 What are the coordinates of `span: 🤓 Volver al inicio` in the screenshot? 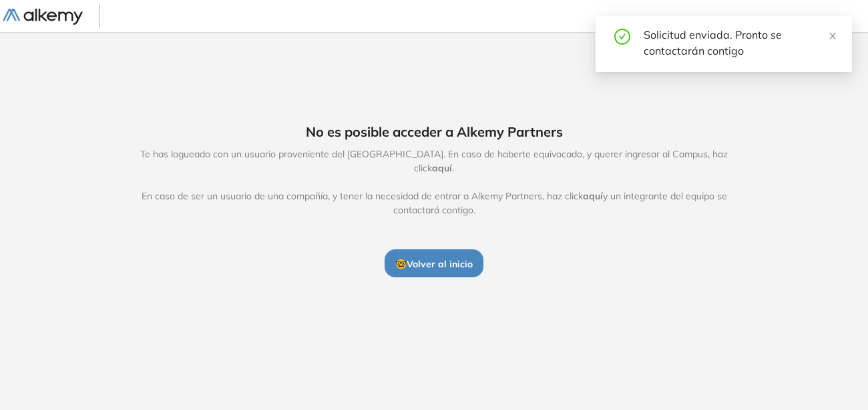 It's located at (434, 264).